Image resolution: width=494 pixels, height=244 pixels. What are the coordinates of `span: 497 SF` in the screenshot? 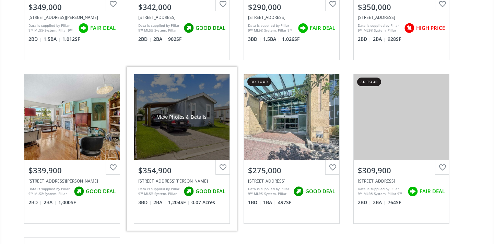 It's located at (285, 203).